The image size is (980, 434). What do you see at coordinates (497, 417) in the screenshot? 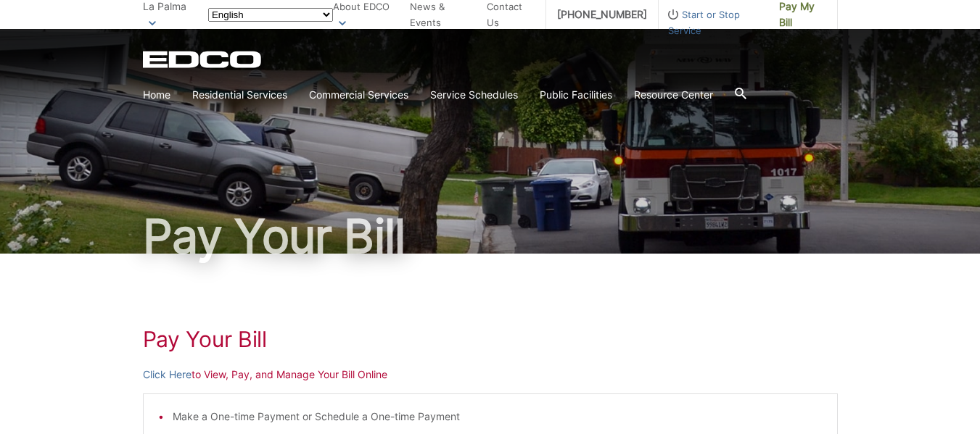
I see `li: Make a One-time Payment or Schedule a One-time Payment` at bounding box center [497, 417].